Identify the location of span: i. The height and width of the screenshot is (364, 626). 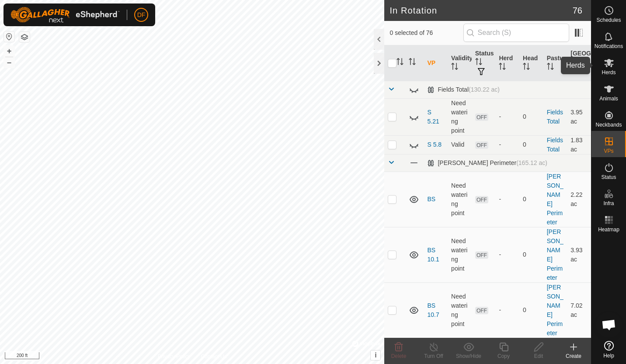
(375, 355).